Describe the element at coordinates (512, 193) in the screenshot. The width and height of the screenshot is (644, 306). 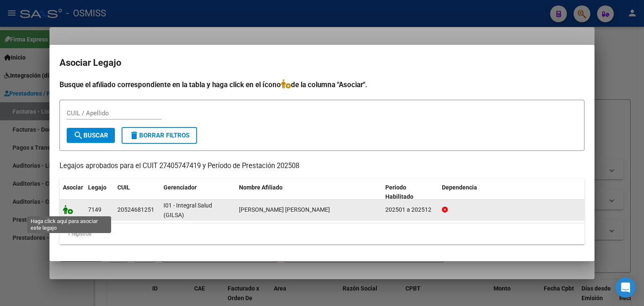
I see `datatable-header-cell: Dependencia` at that location.